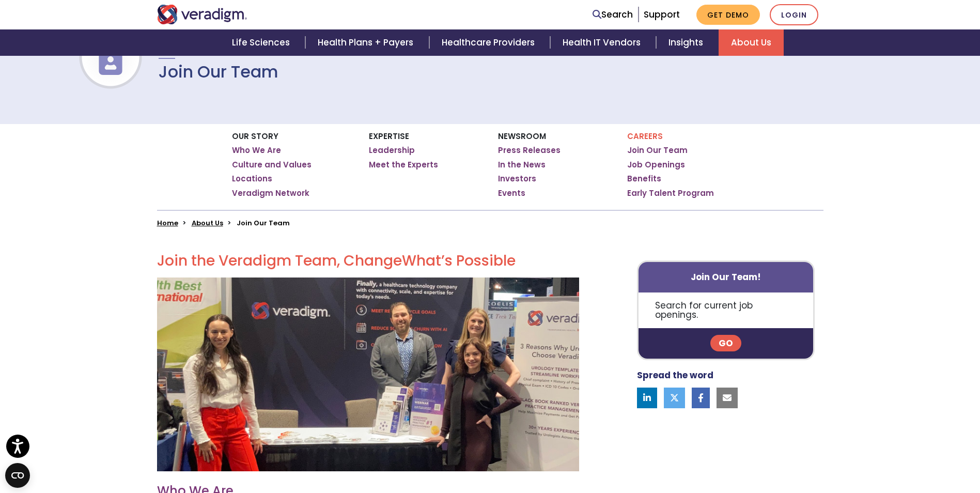 The width and height of the screenshot is (980, 493). Describe the element at coordinates (459, 260) in the screenshot. I see `span: What’s Possible` at that location.